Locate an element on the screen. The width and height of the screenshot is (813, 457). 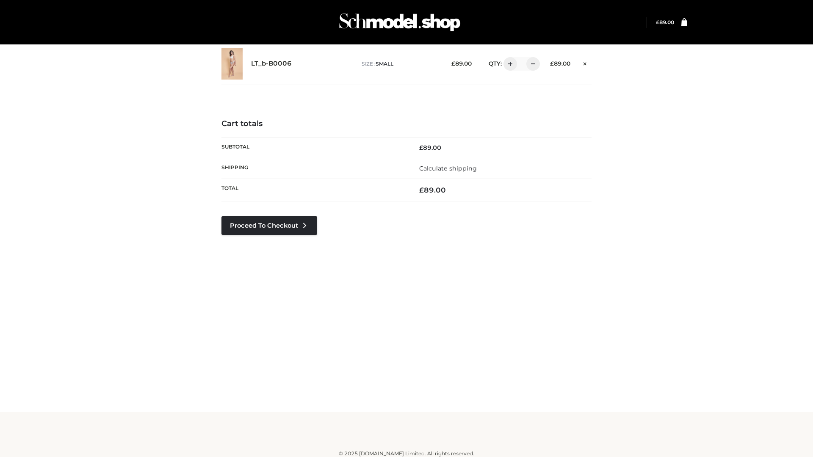
a: LT_b-B0006 is located at coordinates (271, 64).